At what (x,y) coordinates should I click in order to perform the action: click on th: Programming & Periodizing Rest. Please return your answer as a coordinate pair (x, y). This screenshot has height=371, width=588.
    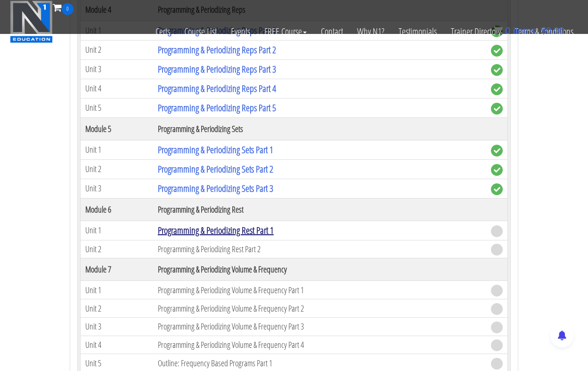
    Looking at the image, I should click on (319, 209).